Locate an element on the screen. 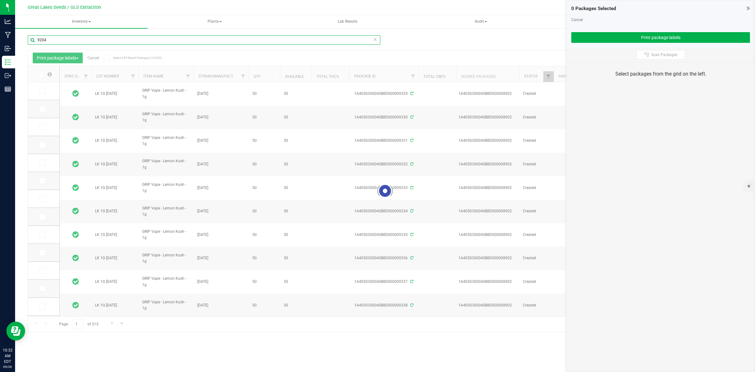 The height and width of the screenshot is (372, 755). button: Print package labels is located at coordinates (661, 37).